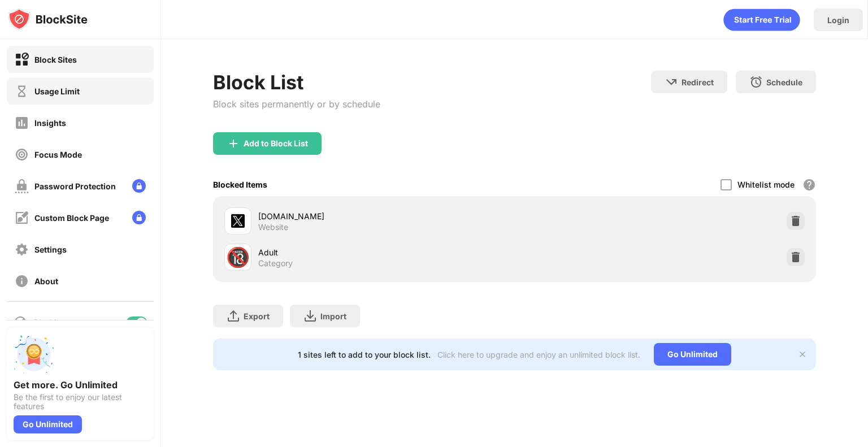  Describe the element at coordinates (803, 354) in the screenshot. I see `img: x-button.svg` at that location.